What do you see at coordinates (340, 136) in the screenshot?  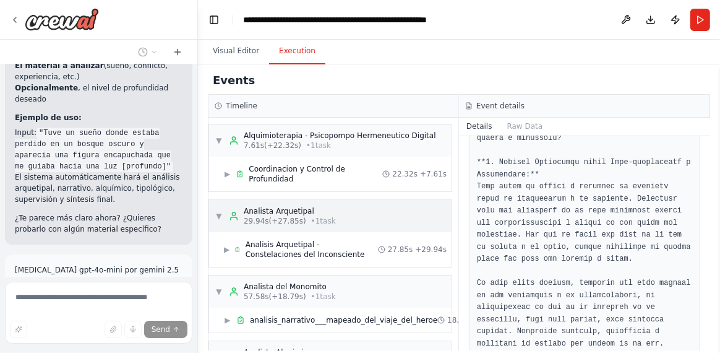 I see `div: Alquimioterapia - Psicopompo Hermeneutico Digital` at bounding box center [340, 136].